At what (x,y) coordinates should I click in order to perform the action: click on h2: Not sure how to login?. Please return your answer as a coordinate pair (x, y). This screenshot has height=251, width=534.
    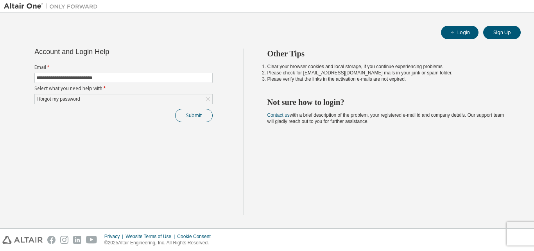
    Looking at the image, I should click on (387, 102).